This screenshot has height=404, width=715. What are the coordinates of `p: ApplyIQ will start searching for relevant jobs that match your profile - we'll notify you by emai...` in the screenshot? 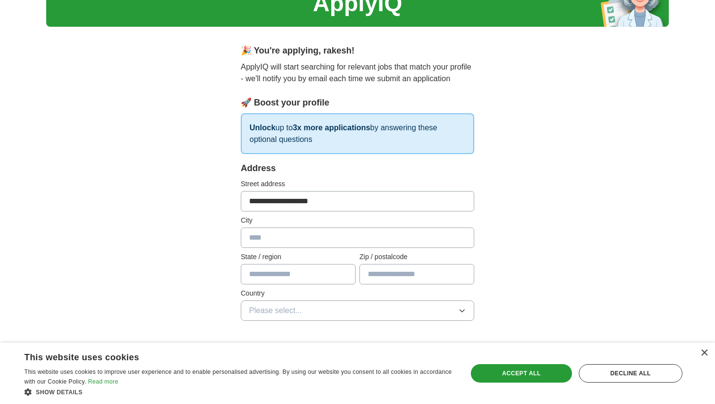 It's located at (357, 73).